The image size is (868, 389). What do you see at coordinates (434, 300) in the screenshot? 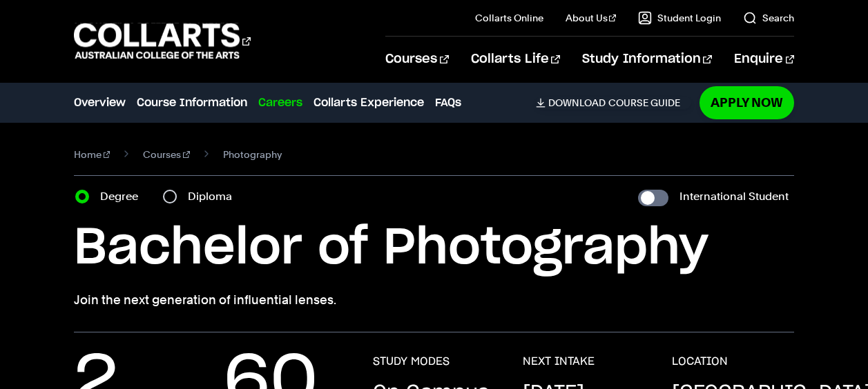
I see `p: Join the next generation of influential lenses.` at bounding box center [434, 300].